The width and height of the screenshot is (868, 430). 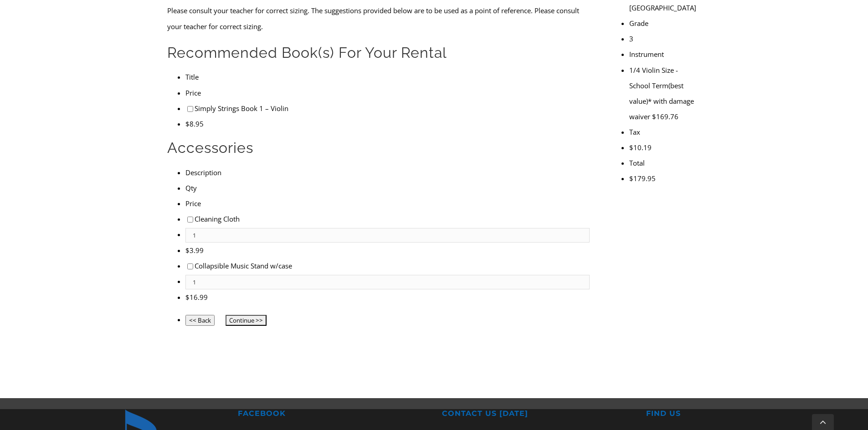 I want to click on input: Continue >>, so click(x=246, y=320).